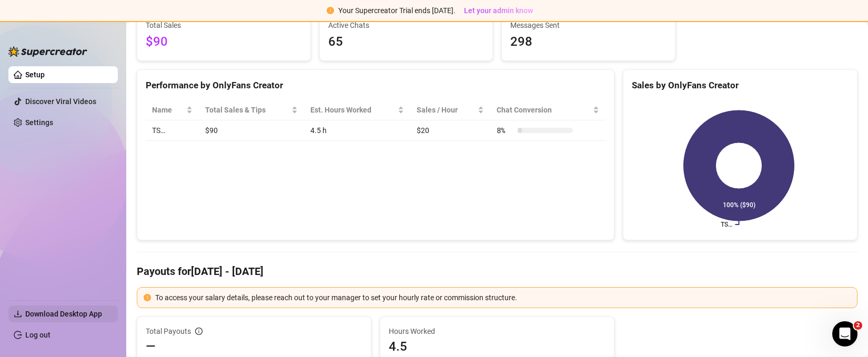 The width and height of the screenshot is (868, 357). I want to click on a: Setup, so click(35, 75).